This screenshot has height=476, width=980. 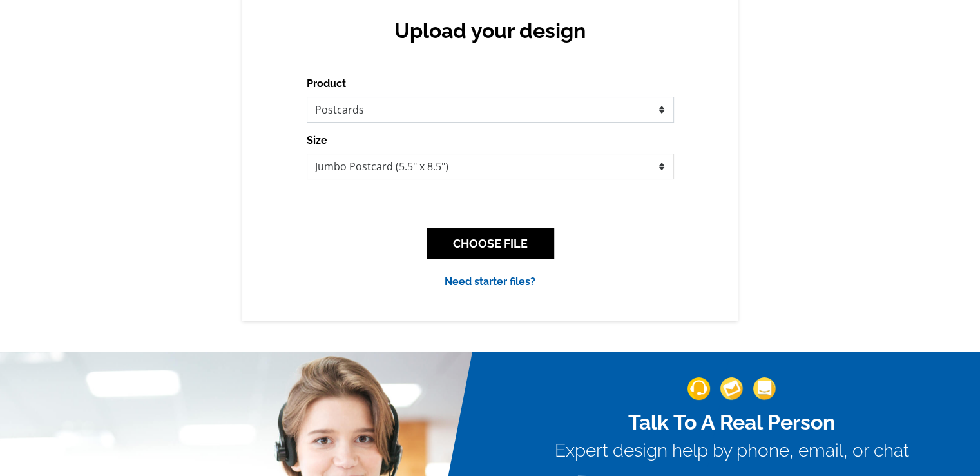 What do you see at coordinates (731, 388) in the screenshot?
I see `img: support-img-2.png` at bounding box center [731, 388].